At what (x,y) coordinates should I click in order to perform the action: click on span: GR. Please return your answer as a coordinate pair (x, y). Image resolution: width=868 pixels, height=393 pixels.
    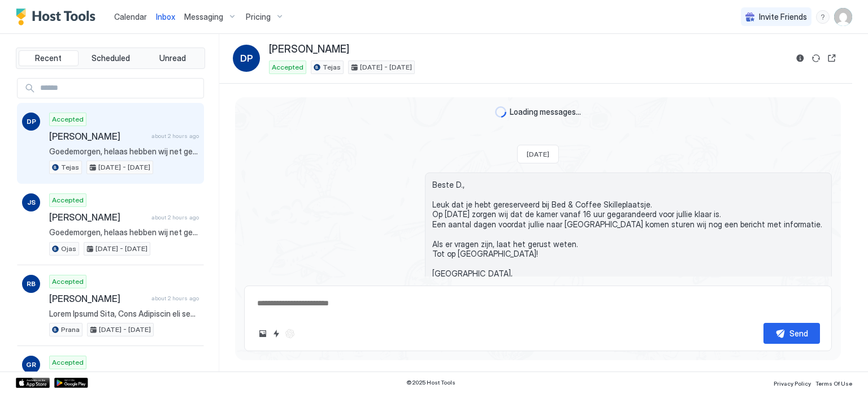
    Looking at the image, I should click on (31, 365).